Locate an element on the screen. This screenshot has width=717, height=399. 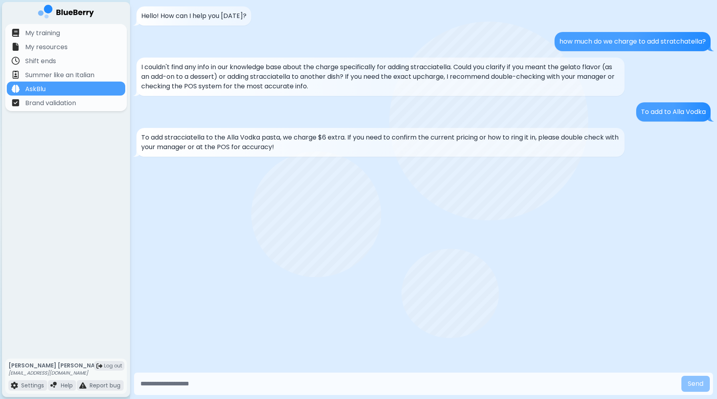
p: Summer like an Italian is located at coordinates (60, 75).